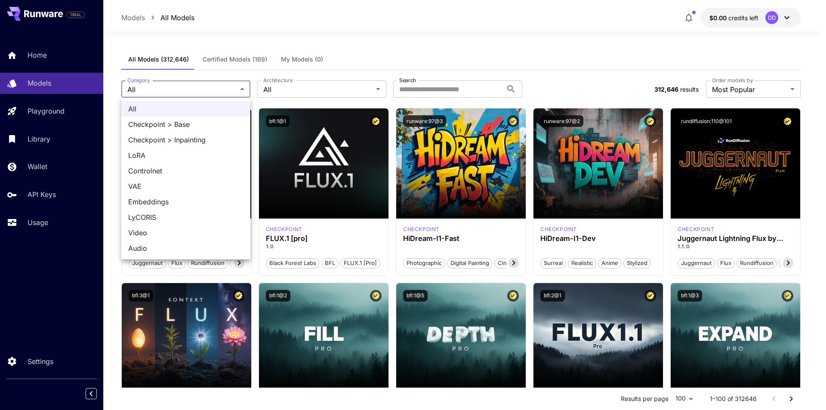  What do you see at coordinates (186, 140) in the screenshot?
I see `span: Checkpoint > Inpainting` at bounding box center [186, 140].